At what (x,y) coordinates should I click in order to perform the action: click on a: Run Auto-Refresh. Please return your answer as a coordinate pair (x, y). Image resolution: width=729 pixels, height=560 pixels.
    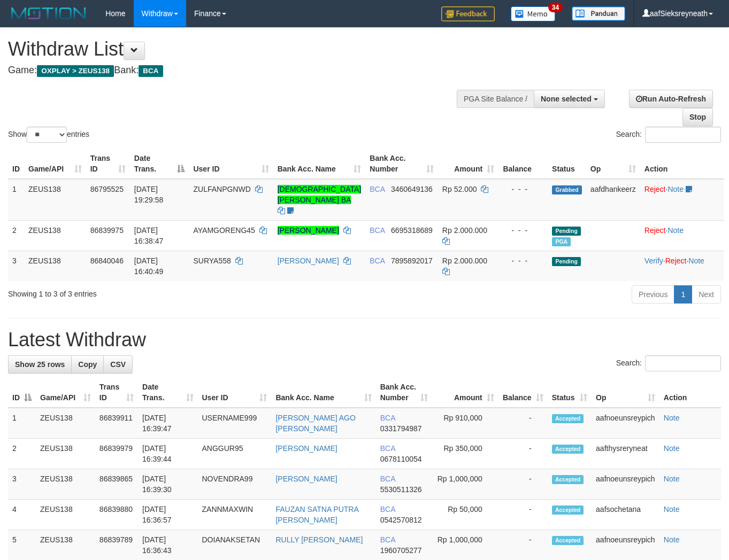
    Looking at the image, I should click on (671, 99).